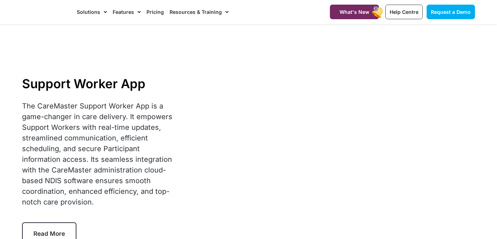 Image resolution: width=497 pixels, height=239 pixels. Describe the element at coordinates (404, 12) in the screenshot. I see `span: Help Centre` at that location.